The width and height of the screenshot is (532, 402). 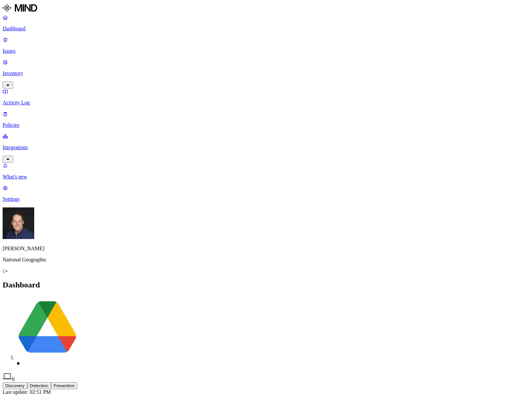 What do you see at coordinates (47, 328) in the screenshot?
I see `img: google-drive.svg` at bounding box center [47, 328].